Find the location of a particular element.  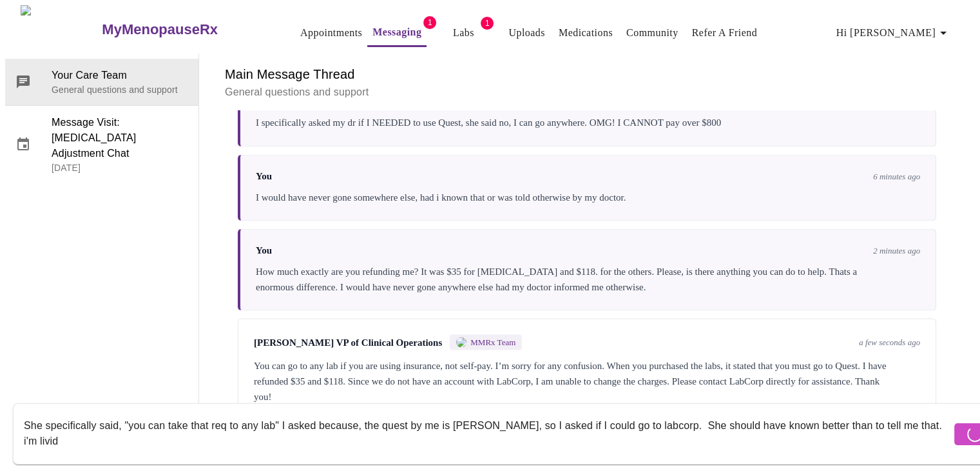

button: Community is located at coordinates (652, 33).